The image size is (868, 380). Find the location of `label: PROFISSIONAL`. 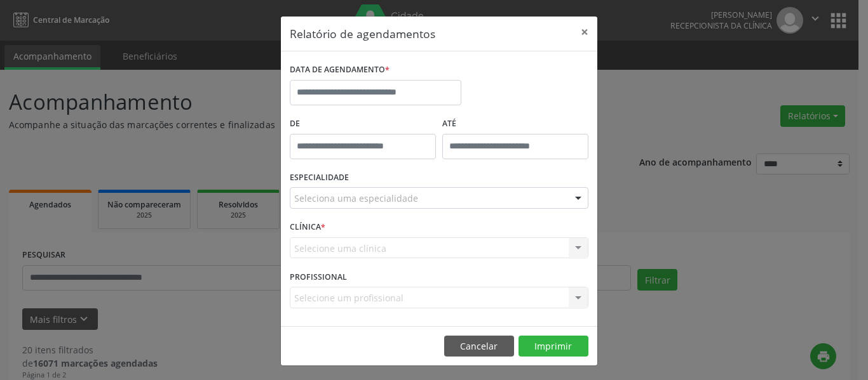

label: PROFISSIONAL is located at coordinates (318, 277).